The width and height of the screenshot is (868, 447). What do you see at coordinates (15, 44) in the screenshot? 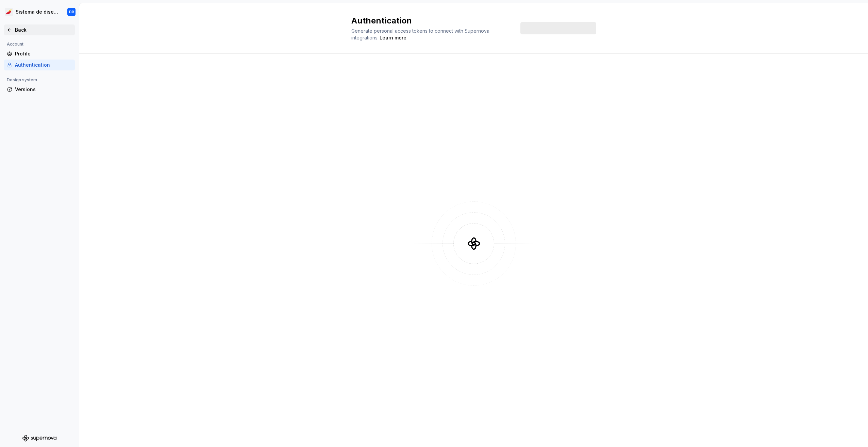
I see `div: Account` at bounding box center [15, 44].